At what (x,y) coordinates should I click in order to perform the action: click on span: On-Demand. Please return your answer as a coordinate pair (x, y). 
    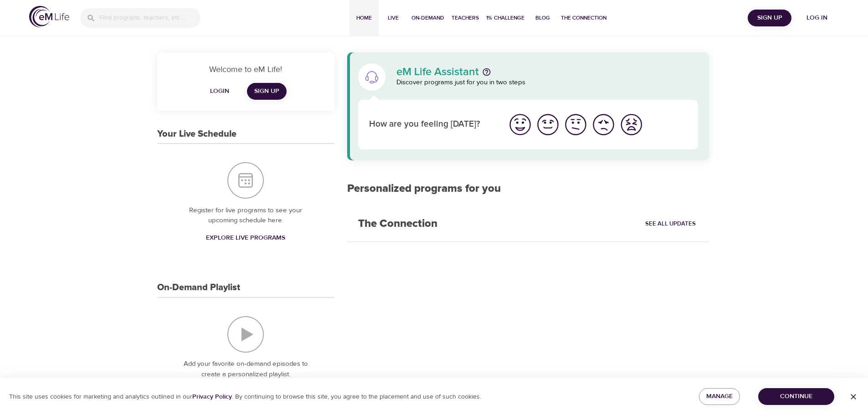
    Looking at the image, I should click on (428, 18).